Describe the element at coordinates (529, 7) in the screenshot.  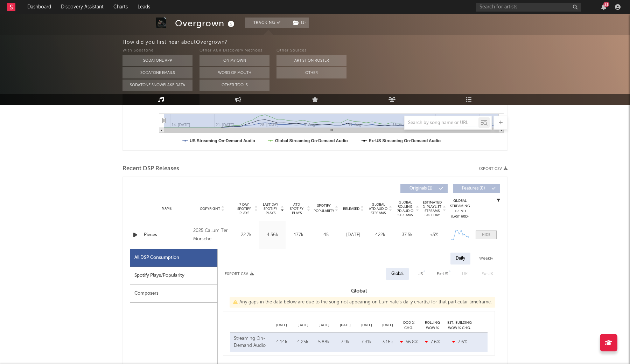
I see `input: Search for artists` at that location.